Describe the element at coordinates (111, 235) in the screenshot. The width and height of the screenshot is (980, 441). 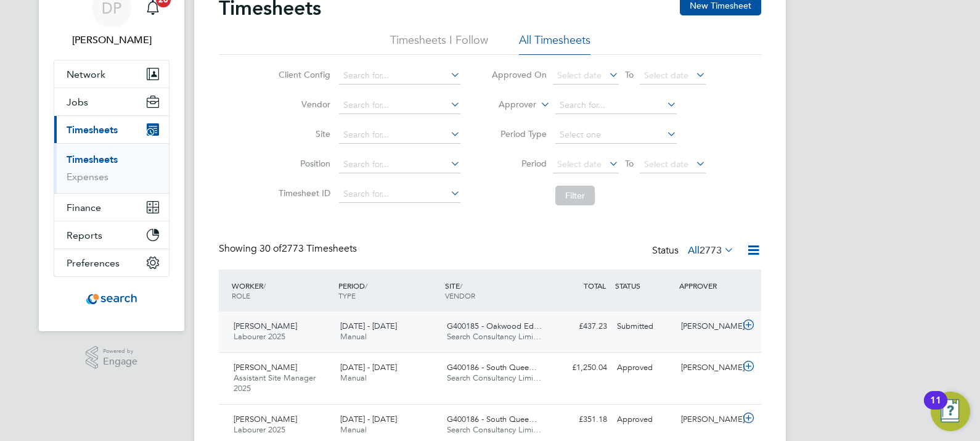
I see `button: Reports` at that location.